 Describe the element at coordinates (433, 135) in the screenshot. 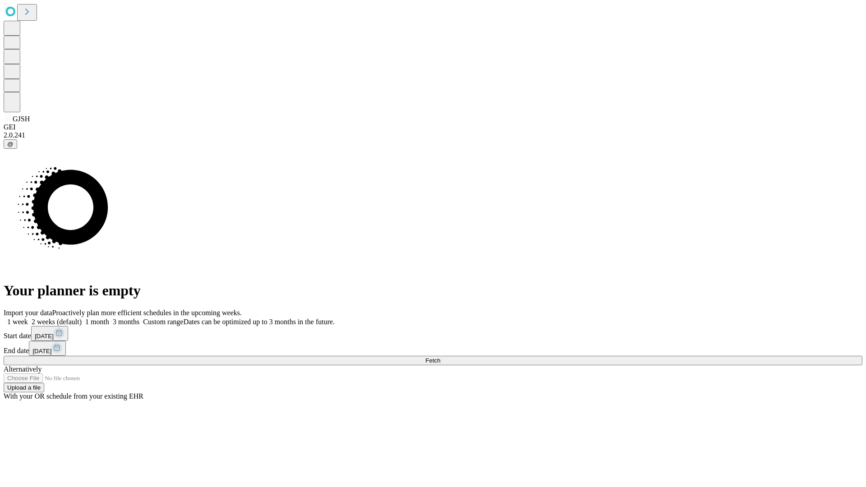

I see `div: 2.0.241` at that location.